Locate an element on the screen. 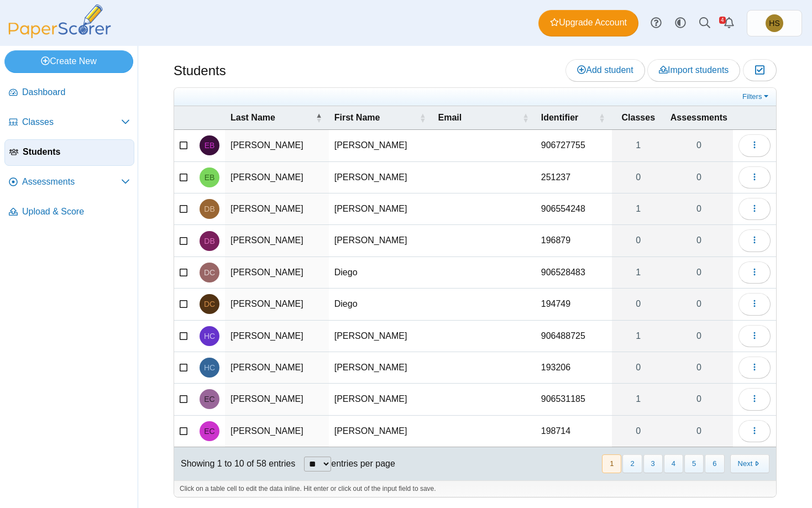 This screenshot has width=812, height=508. h1: Students is located at coordinates (200, 71).